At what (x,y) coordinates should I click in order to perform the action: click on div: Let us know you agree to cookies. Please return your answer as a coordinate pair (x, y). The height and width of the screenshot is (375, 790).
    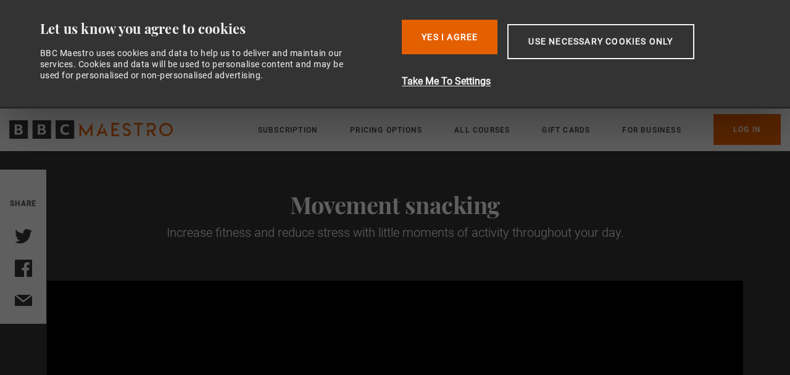
    Looking at the image, I should click on (216, 28).